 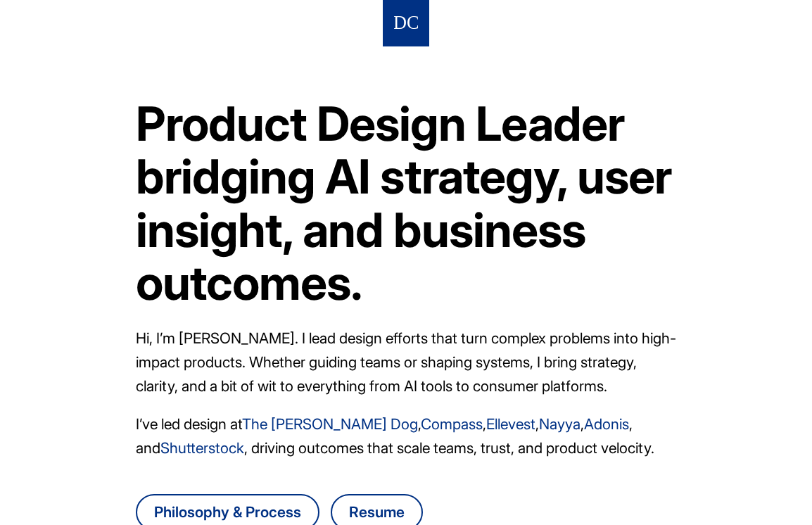 What do you see at coordinates (406, 24) in the screenshot?
I see `img: Logo` at bounding box center [406, 24].